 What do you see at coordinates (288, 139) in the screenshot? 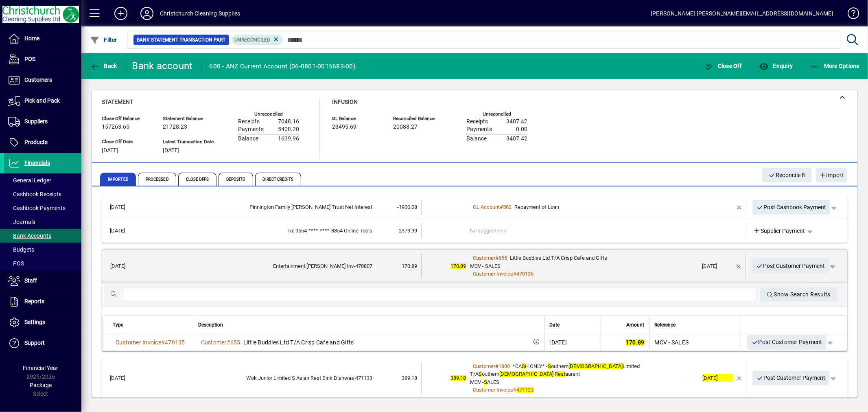
I see `span: 1639.96` at bounding box center [288, 139].